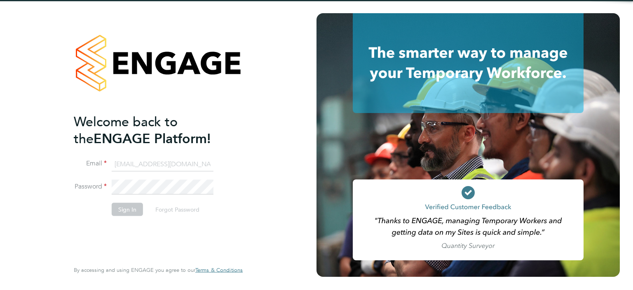 The image size is (633, 290). I want to click on label: Email, so click(90, 163).